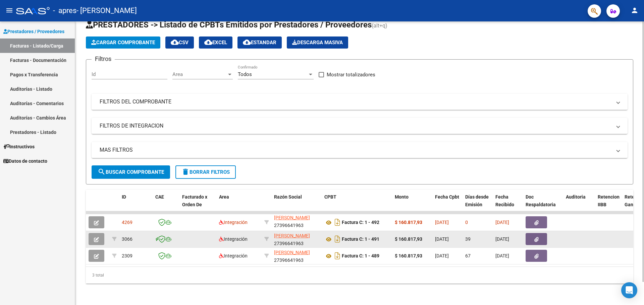 The height and width of the screenshot is (305, 644). I want to click on datatable-header-cell: Area, so click(239, 205).